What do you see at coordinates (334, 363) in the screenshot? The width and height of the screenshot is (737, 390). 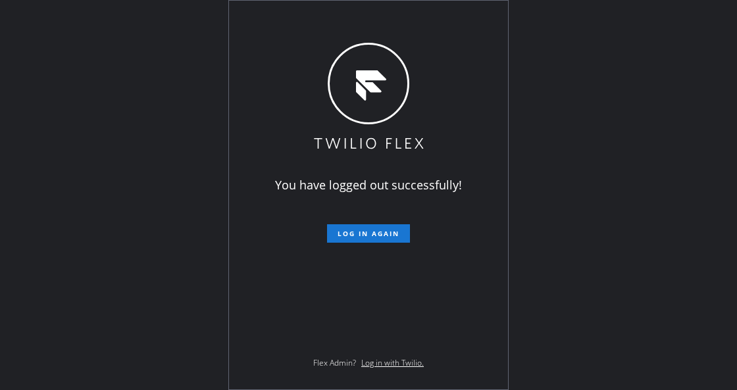 I see `span: Flex Admin?` at bounding box center [334, 363].